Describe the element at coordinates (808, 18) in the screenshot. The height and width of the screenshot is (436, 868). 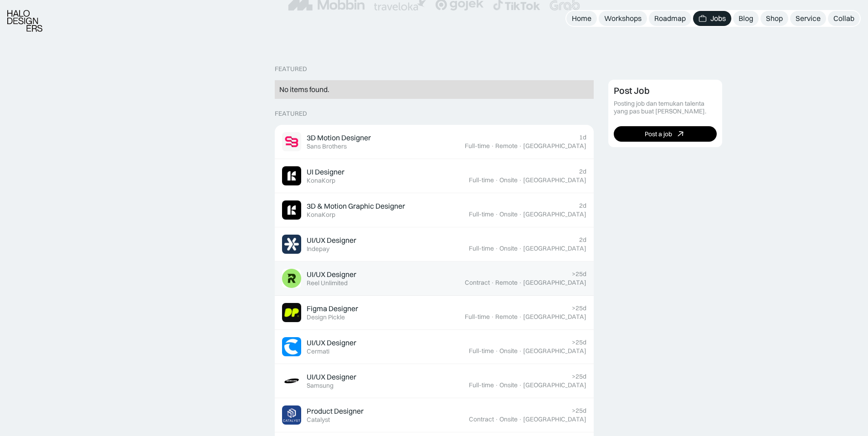
I see `a: Service` at that location.